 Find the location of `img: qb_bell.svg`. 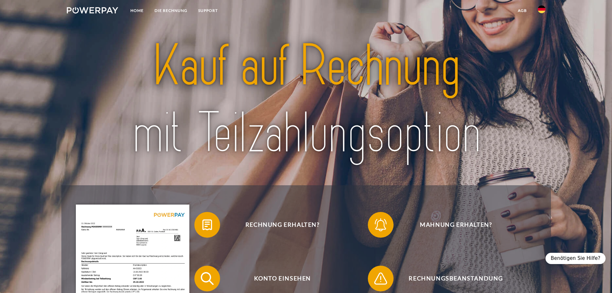

img: qb_bell.svg is located at coordinates (381, 225).